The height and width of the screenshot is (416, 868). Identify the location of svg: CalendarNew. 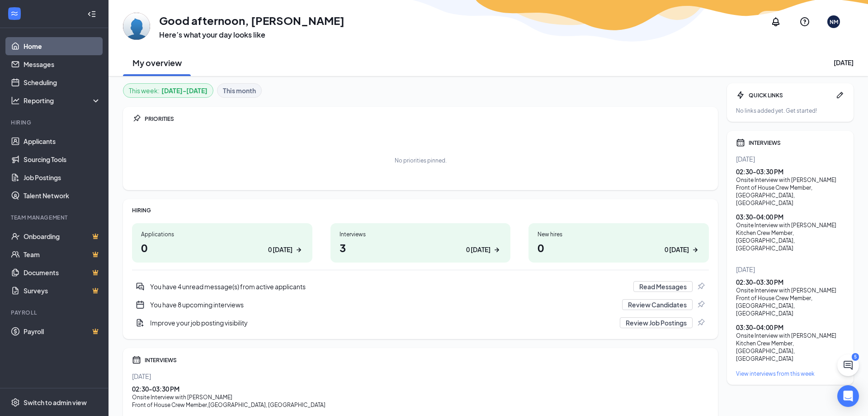
(140, 305).